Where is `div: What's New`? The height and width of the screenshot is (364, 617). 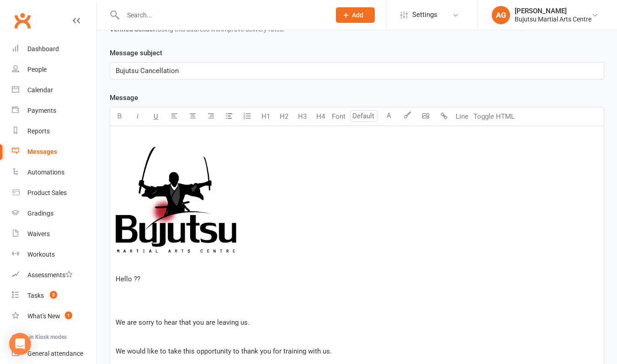 div: What's New is located at coordinates (44, 316).